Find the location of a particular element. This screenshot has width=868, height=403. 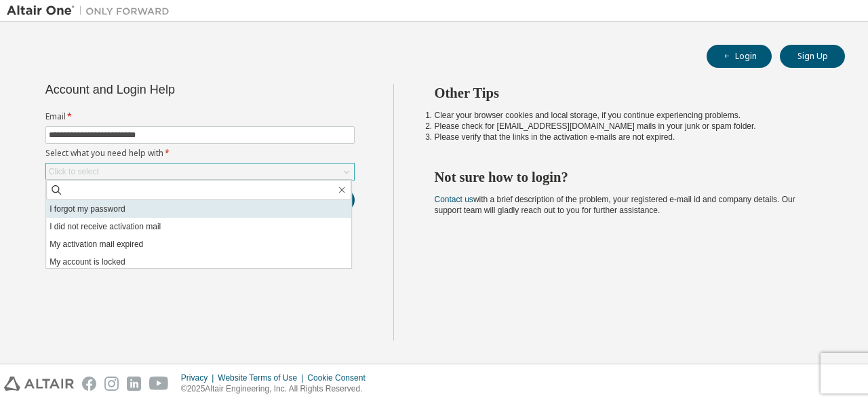

button: Login is located at coordinates (740, 56).